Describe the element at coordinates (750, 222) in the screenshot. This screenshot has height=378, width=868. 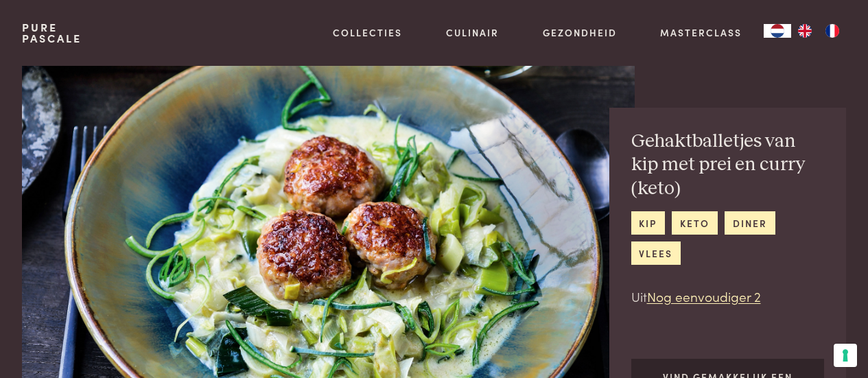
I see `a: diner` at that location.